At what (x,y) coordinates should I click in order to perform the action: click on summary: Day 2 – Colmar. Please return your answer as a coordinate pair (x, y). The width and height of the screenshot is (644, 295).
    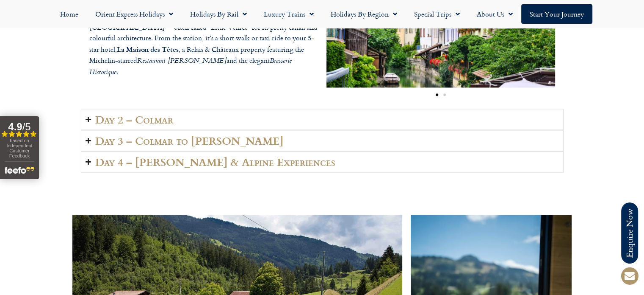
    Looking at the image, I should click on (322, 119).